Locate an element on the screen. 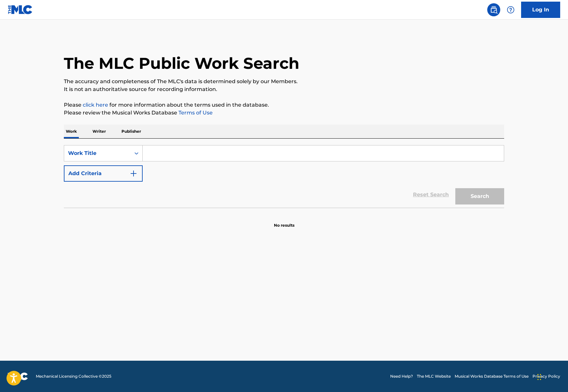 This screenshot has width=568, height=392. a: Need Help? is located at coordinates (402, 376).